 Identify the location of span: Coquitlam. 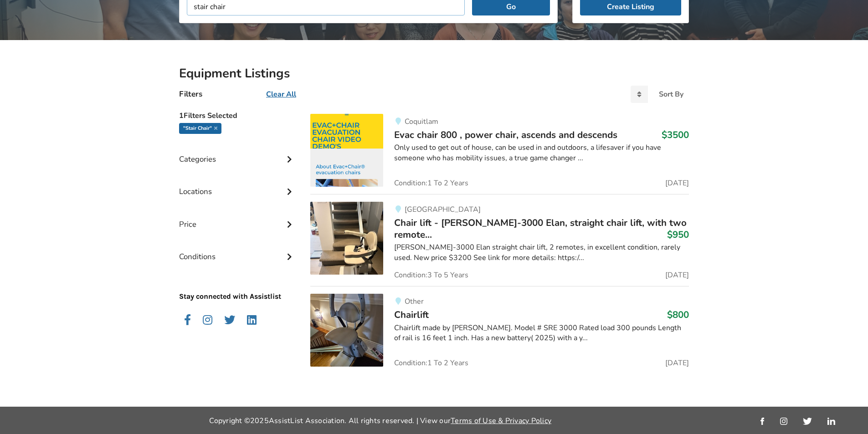
(421, 121).